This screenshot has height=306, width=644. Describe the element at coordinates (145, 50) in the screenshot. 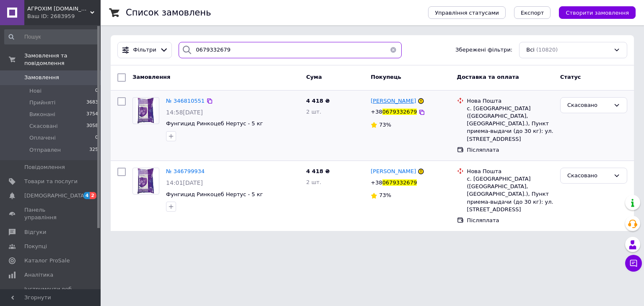

I see `span: Фільтри` at that location.